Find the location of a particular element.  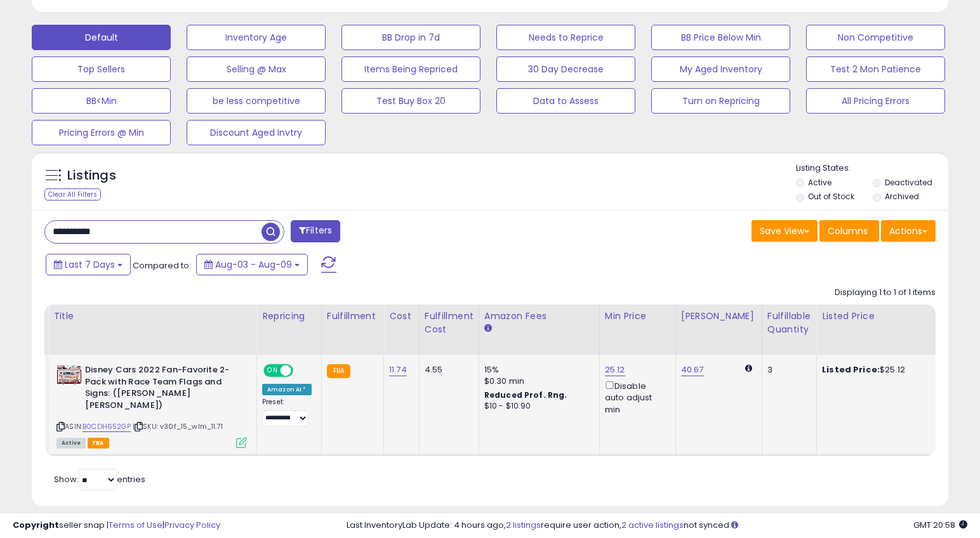

button: Pricing Errors @ Min is located at coordinates (101, 132).